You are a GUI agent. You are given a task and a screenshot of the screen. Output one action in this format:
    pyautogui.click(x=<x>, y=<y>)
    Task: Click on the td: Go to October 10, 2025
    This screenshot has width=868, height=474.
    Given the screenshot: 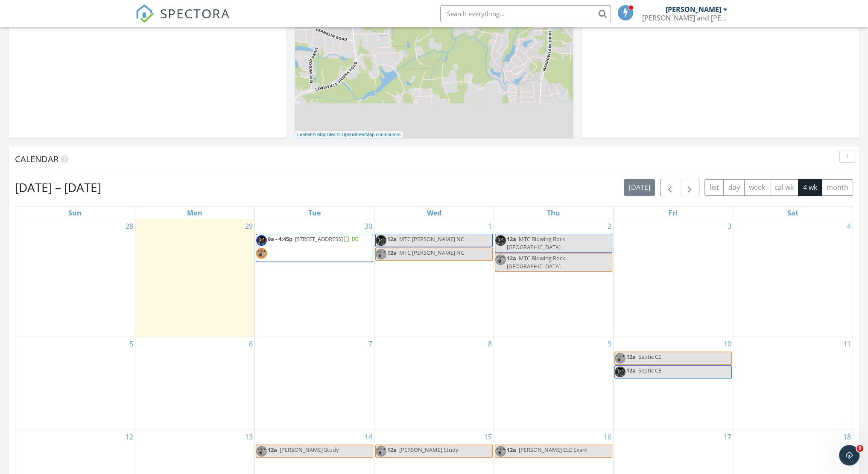 What is the action you would take?
    pyautogui.click(x=674, y=383)
    